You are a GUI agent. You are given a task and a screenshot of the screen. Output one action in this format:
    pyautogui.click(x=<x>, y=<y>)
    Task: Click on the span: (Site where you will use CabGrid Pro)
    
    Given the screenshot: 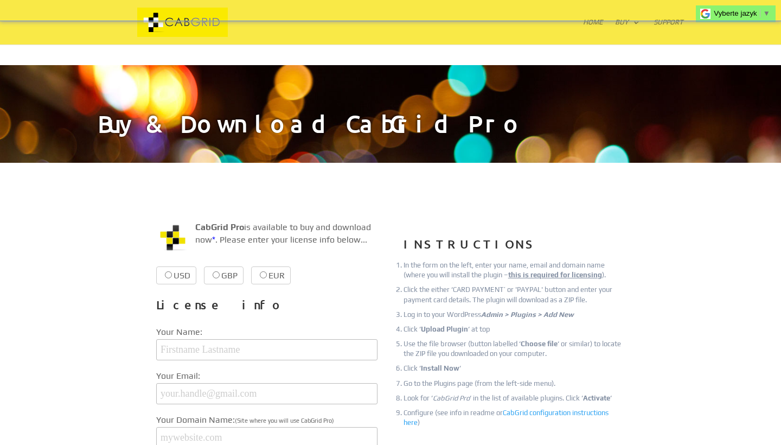 What is the action you would take?
    pyautogui.click(x=284, y=421)
    